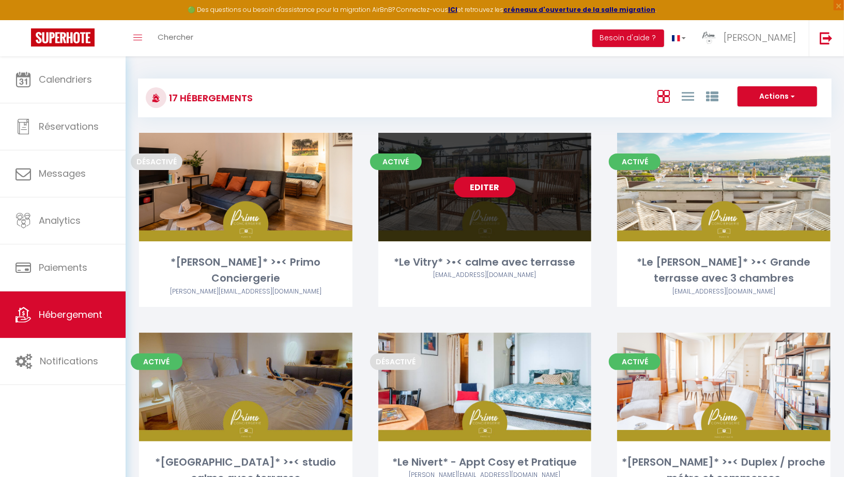 The width and height of the screenshot is (844, 477). Describe the element at coordinates (69, 126) in the screenshot. I see `span: Réservations` at that location.